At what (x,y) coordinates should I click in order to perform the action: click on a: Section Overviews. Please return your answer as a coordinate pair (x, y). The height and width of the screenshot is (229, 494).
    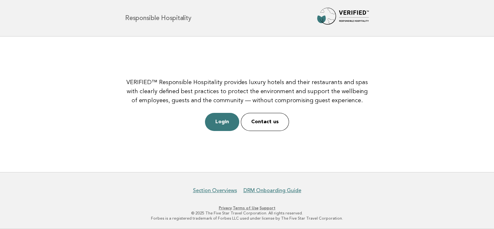
    Looking at the image, I should click on (215, 191).